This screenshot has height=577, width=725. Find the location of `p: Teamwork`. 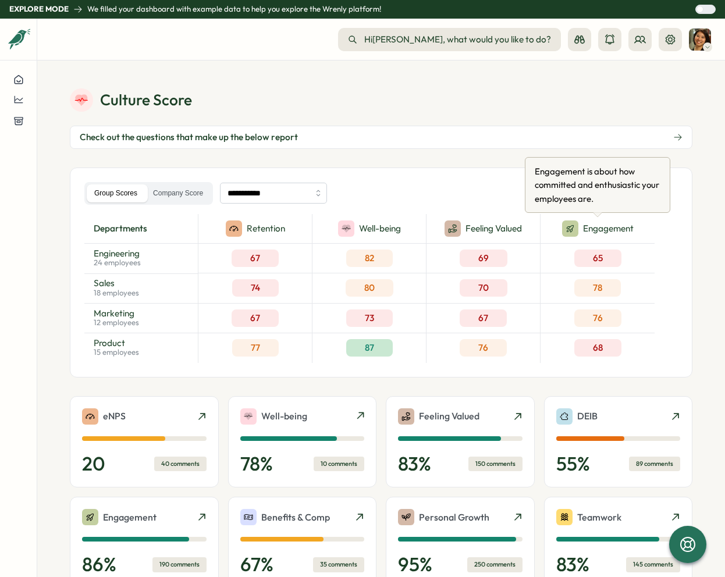

p: Teamwork is located at coordinates (599, 517).